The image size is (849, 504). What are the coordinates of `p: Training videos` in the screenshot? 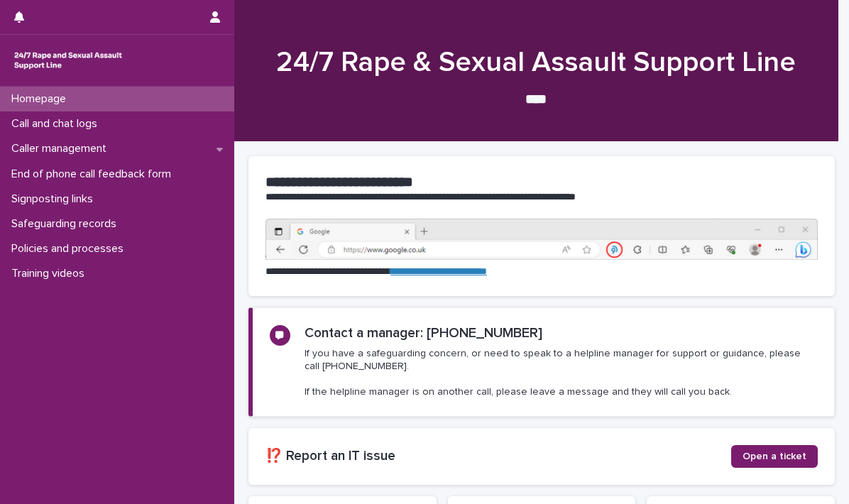 It's located at (51, 273).